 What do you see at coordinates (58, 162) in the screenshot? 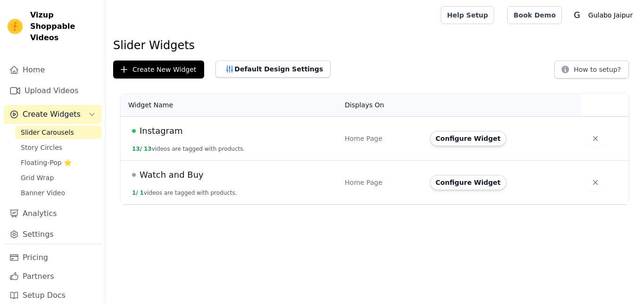
I see `a: Floating-Pop ⭐` at bounding box center [58, 162].